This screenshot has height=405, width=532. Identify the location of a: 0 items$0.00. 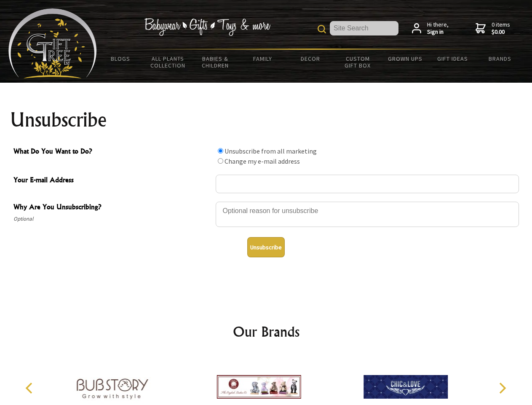
(493, 28).